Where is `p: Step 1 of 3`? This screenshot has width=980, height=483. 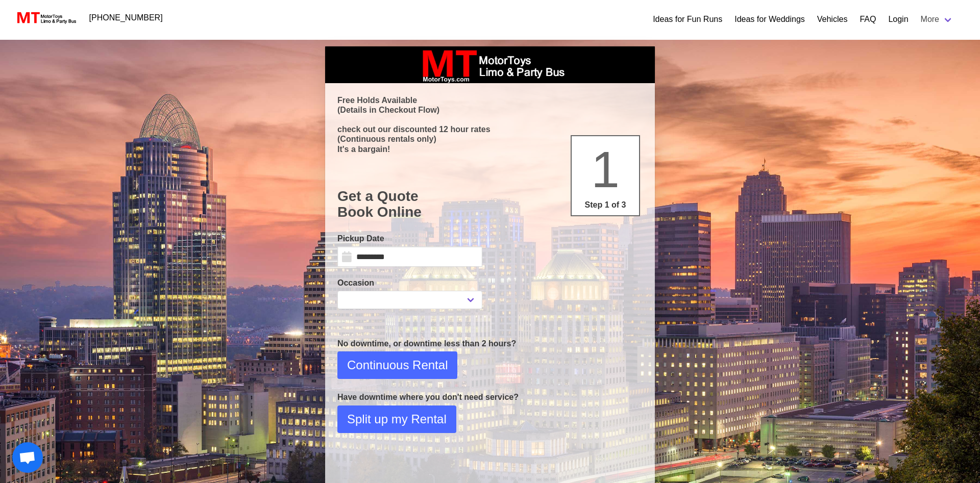
p: Step 1 of 3 is located at coordinates (606, 205).